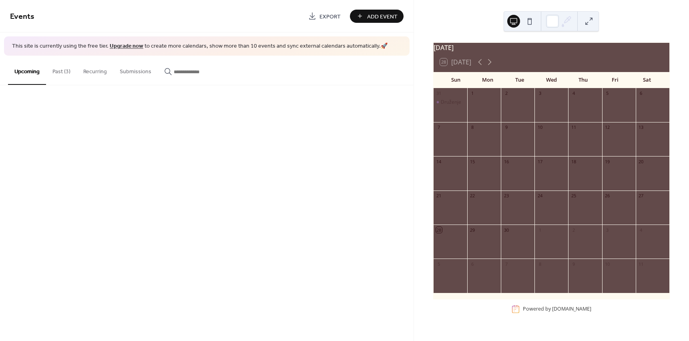 This screenshot has height=341, width=689. Describe the element at coordinates (456, 80) in the screenshot. I see `div: Sun` at that location.